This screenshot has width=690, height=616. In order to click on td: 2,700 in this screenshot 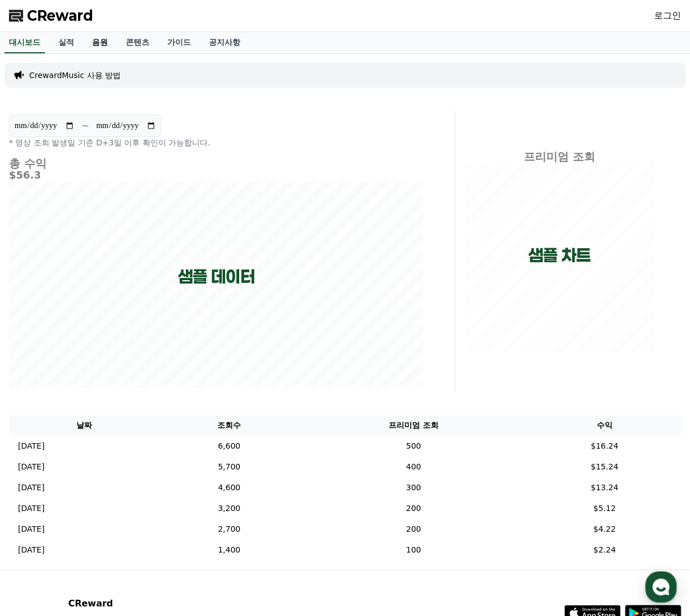, I will do `click(229, 529)`.